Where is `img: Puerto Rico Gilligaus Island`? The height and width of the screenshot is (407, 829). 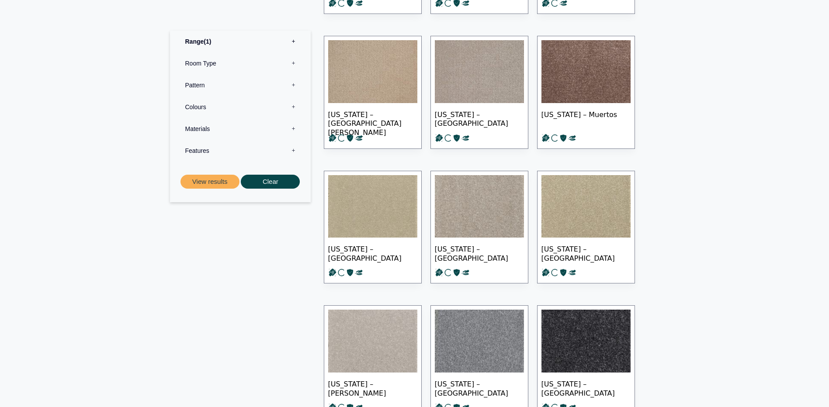
img: Puerto Rico Gilligaus Island is located at coordinates (479, 341).